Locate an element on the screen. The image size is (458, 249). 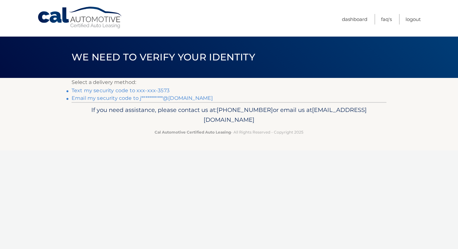
a: FAQ's is located at coordinates (386, 19).